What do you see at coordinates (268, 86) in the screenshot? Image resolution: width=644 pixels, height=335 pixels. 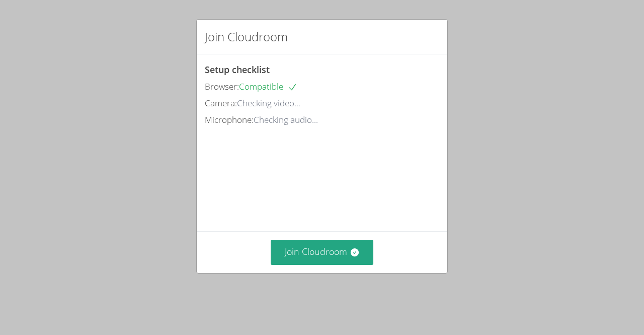 I see `span: Compatible` at bounding box center [268, 86].